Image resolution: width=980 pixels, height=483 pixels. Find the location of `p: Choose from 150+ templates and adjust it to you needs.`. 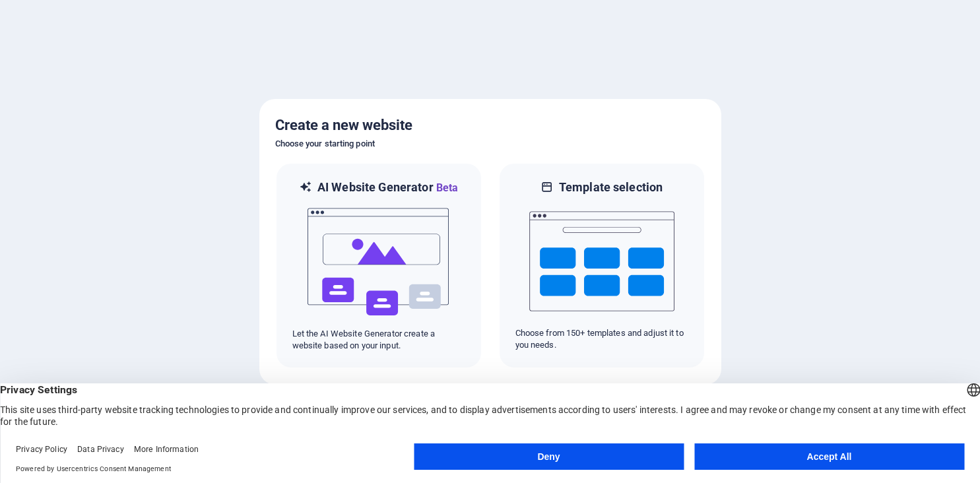

p: Choose from 150+ templates and adjust it to you needs. is located at coordinates (602, 339).